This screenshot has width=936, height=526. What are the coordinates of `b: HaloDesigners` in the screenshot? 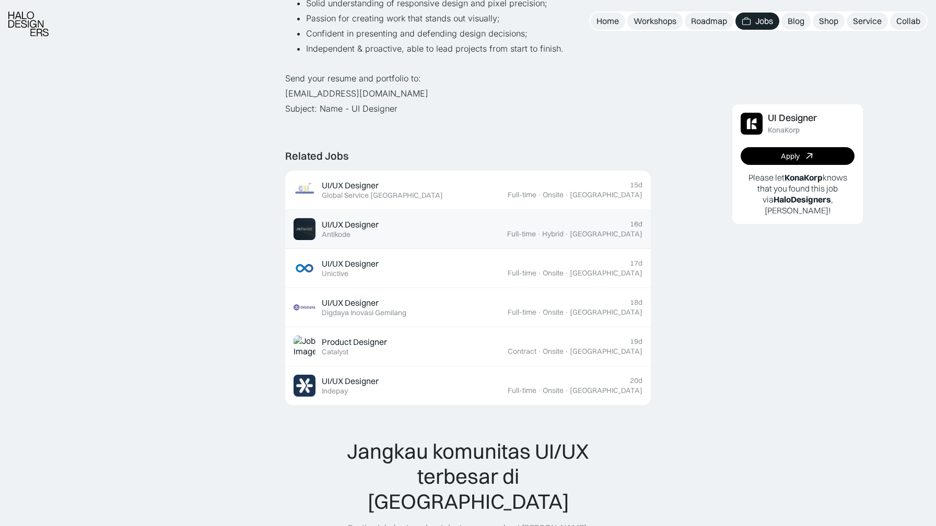 It's located at (802, 199).